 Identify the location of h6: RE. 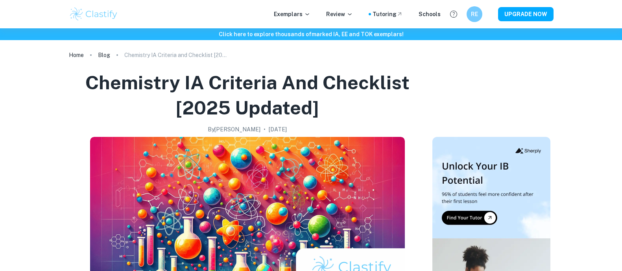
(474, 14).